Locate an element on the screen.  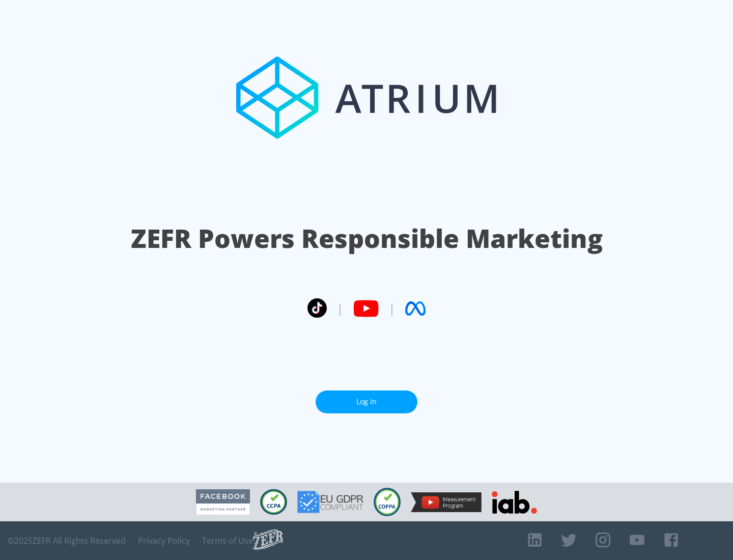
img: Facebook Marketing Partner is located at coordinates (223, 502).